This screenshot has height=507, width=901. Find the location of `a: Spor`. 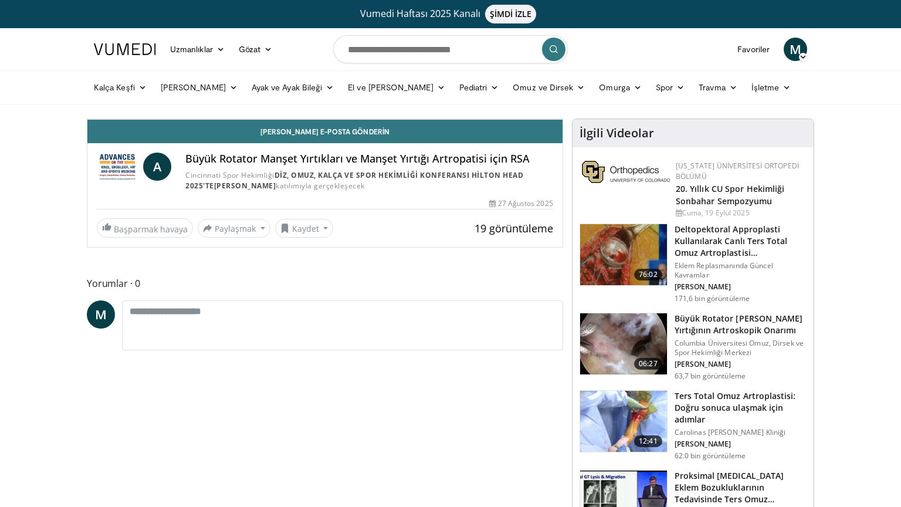

a: Spor is located at coordinates (670, 87).